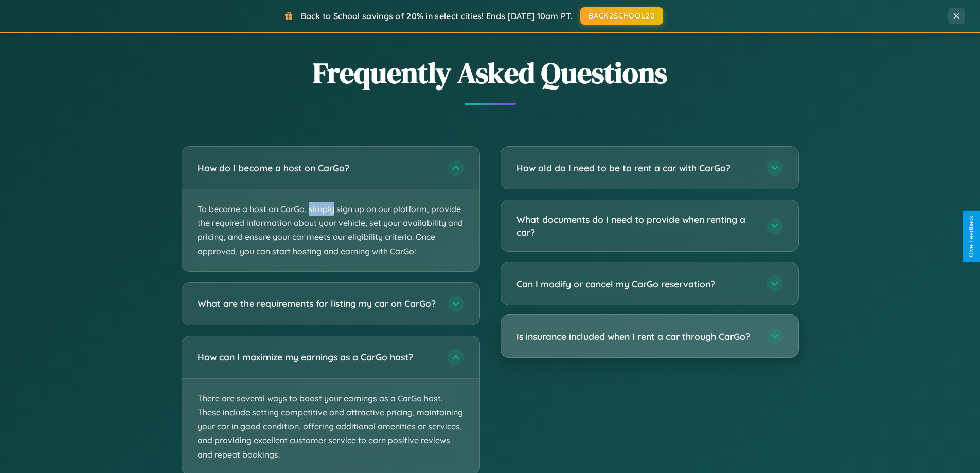 The image size is (980, 473). What do you see at coordinates (636, 168) in the screenshot?
I see `h3: How old do I need to be to rent a car with CarGo?` at bounding box center [636, 168].